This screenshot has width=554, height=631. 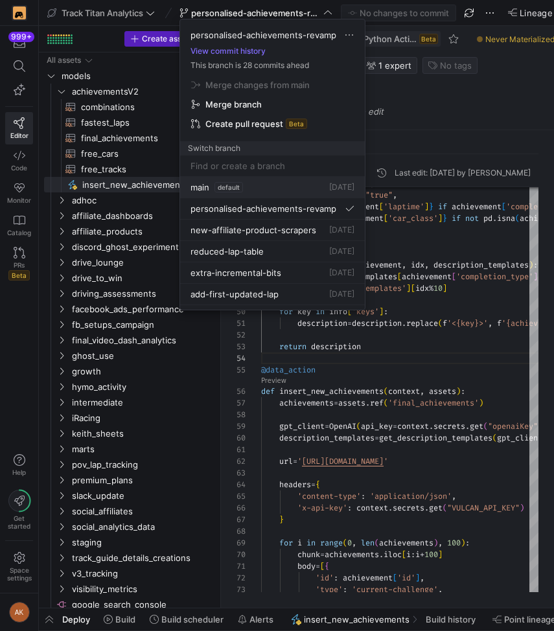 I want to click on span: reduced-lap-table, so click(x=227, y=251).